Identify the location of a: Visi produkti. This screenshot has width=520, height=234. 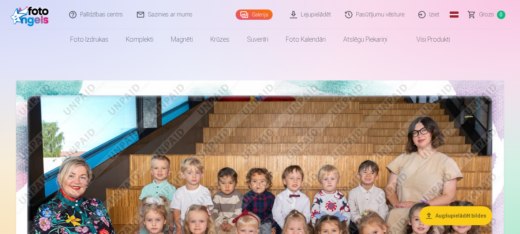
(428, 40).